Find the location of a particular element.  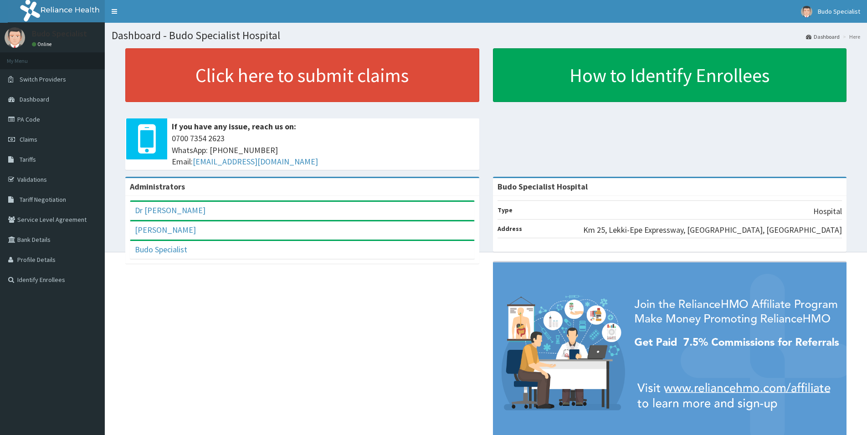

a: Dashboard is located at coordinates (823, 36).